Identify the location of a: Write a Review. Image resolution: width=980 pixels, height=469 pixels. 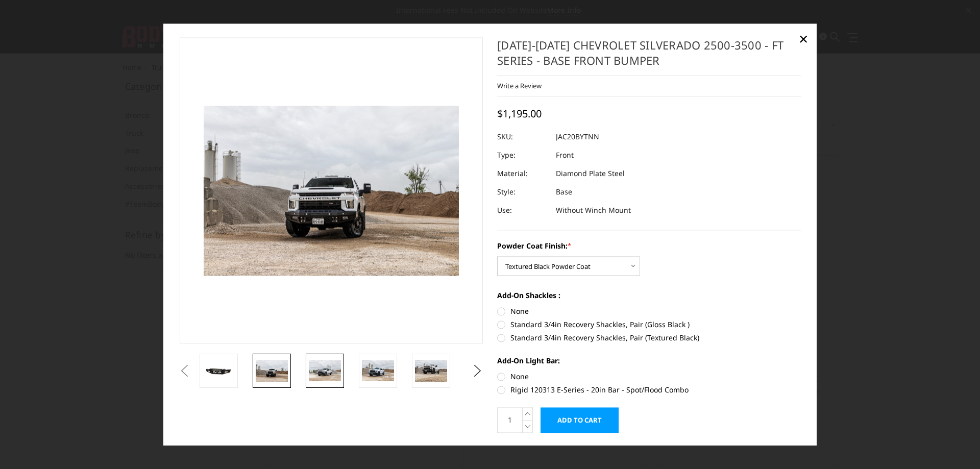
(519, 86).